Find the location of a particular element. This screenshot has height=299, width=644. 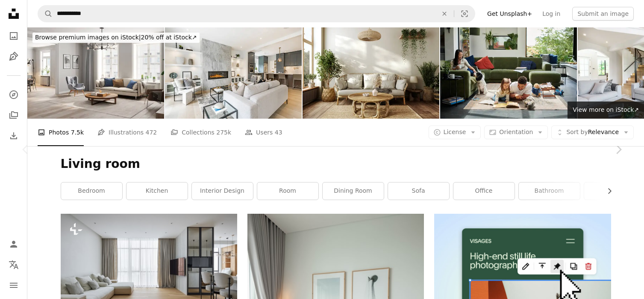

a: kitchen is located at coordinates (157, 191).